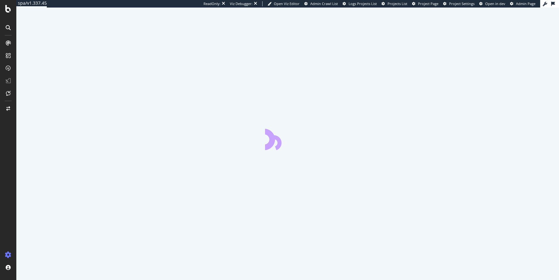  Describe the element at coordinates (288, 139) in the screenshot. I see `div: animation` at that location.